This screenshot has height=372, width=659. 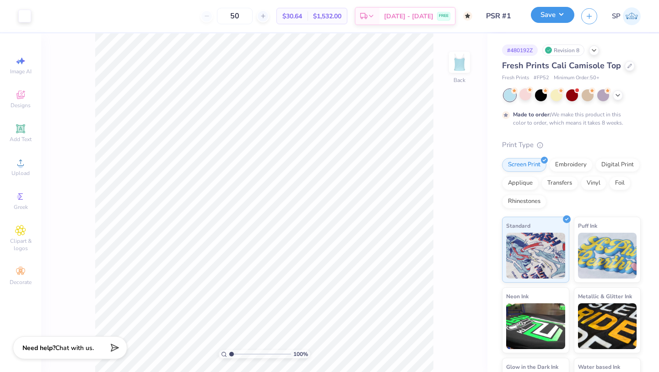 I want to click on span: Water based Ink, so click(x=599, y=366).